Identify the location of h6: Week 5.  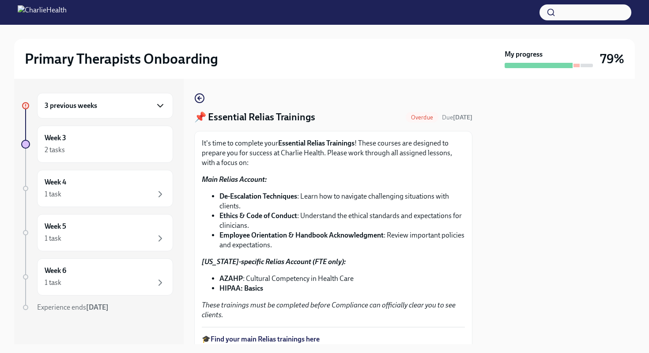
(55, 226).